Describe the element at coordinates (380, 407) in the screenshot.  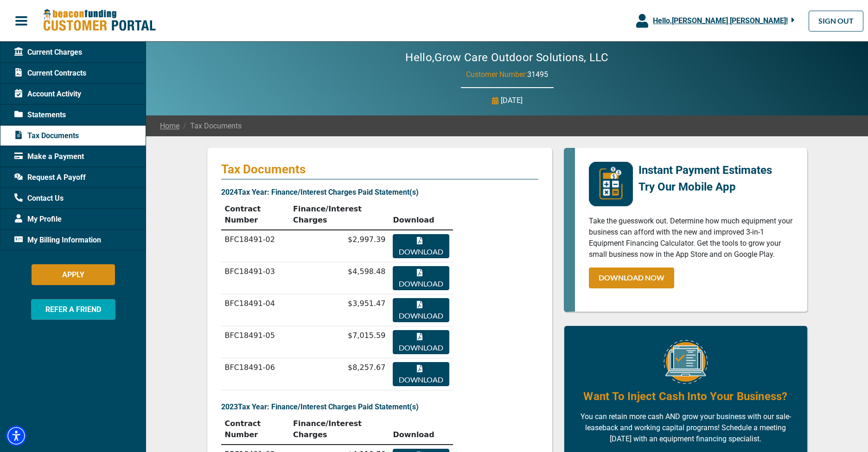
I see `p: 2023 Tax Year: Finance/Interest Charges Paid Statement(s)` at that location.